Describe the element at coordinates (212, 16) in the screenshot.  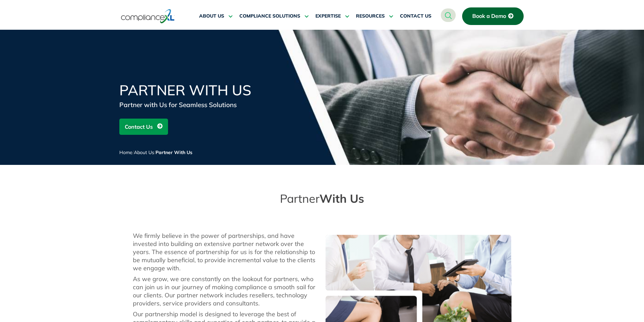
I see `span: ABOUT US` at that location.